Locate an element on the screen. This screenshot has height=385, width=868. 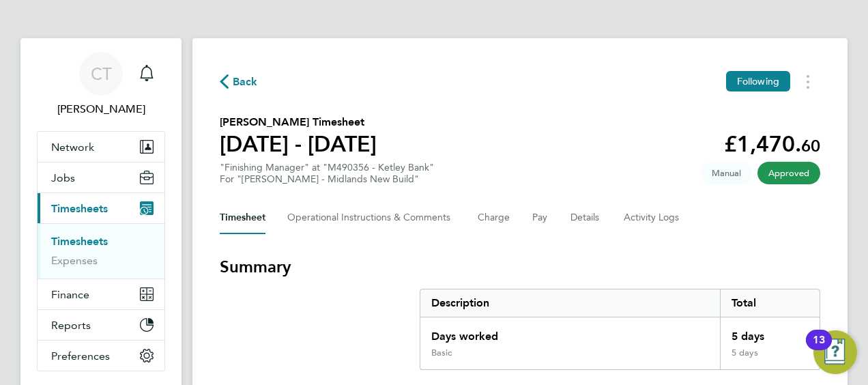
button: Details is located at coordinates (586, 218).